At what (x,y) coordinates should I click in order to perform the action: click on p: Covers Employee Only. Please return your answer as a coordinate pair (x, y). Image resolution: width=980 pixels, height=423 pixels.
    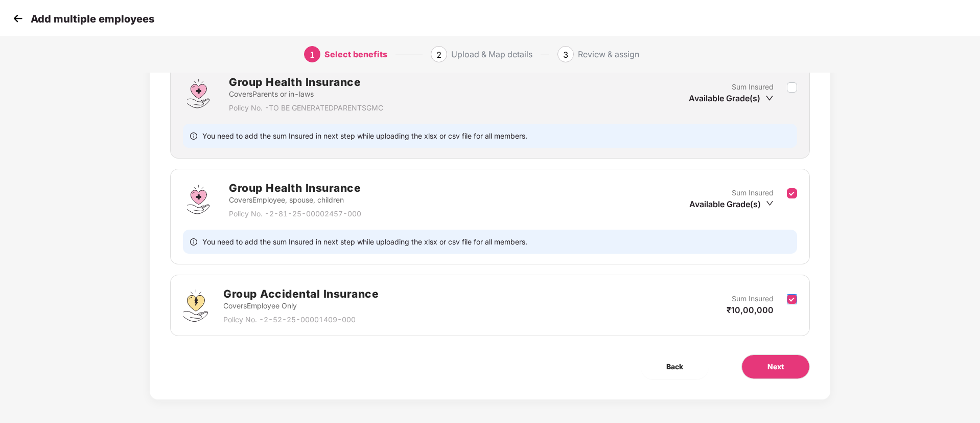
    Looking at the image, I should click on (301, 305).